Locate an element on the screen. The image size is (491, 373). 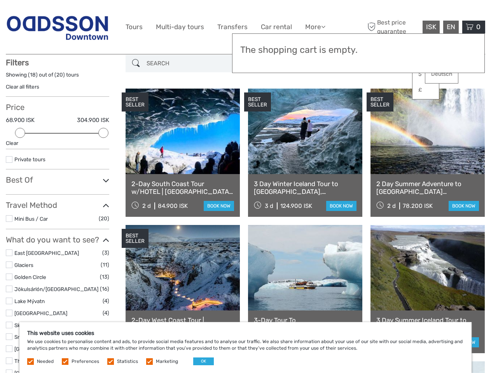
h3: Price is located at coordinates (58, 107).